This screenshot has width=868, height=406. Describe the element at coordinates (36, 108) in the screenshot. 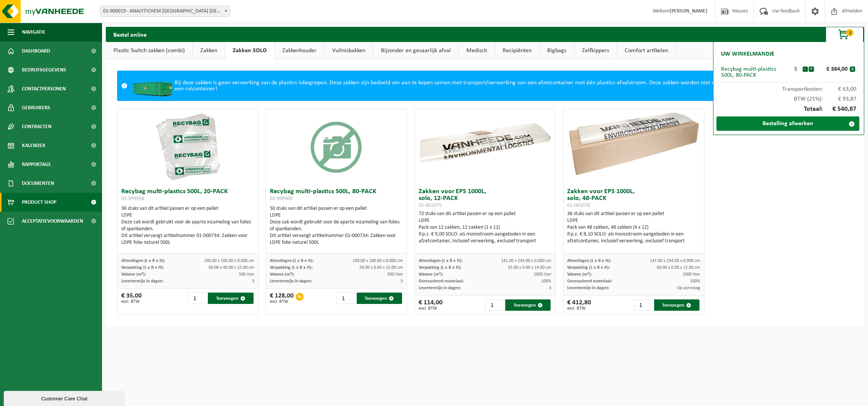

I see `span: Gebruikers` at that location.